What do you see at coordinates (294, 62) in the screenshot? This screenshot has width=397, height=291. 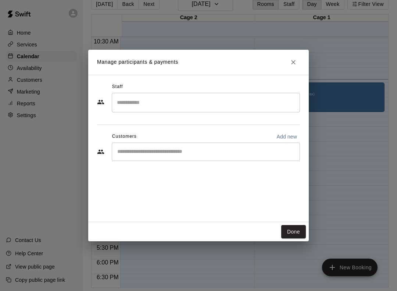 I see `button: Close` at bounding box center [294, 62].